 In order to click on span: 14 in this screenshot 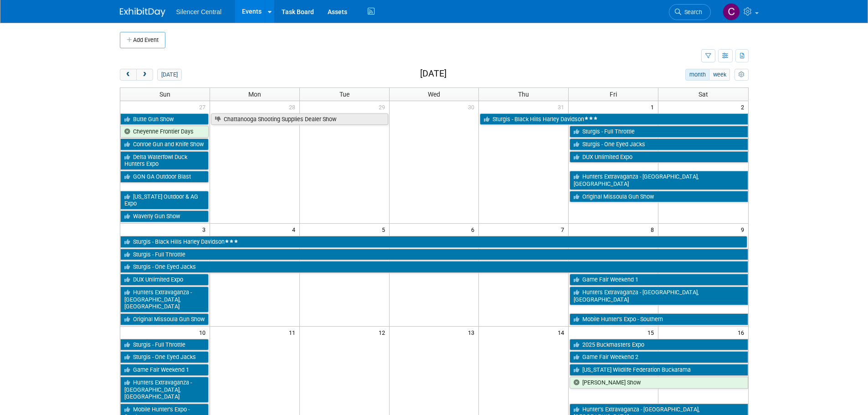, I will do `click(562, 332)`.